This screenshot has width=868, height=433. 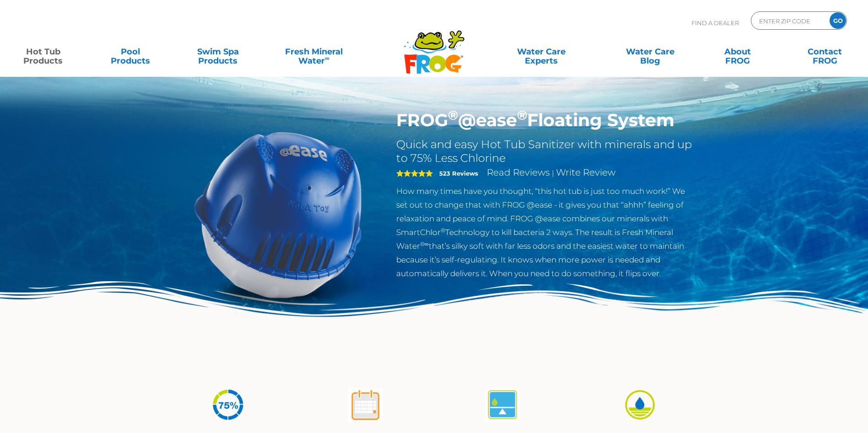 What do you see at coordinates (546, 232) in the screenshot?
I see `p: How many times have you thought, “this hot tub is just too much work!” We set out to change that ...` at bounding box center [546, 232].